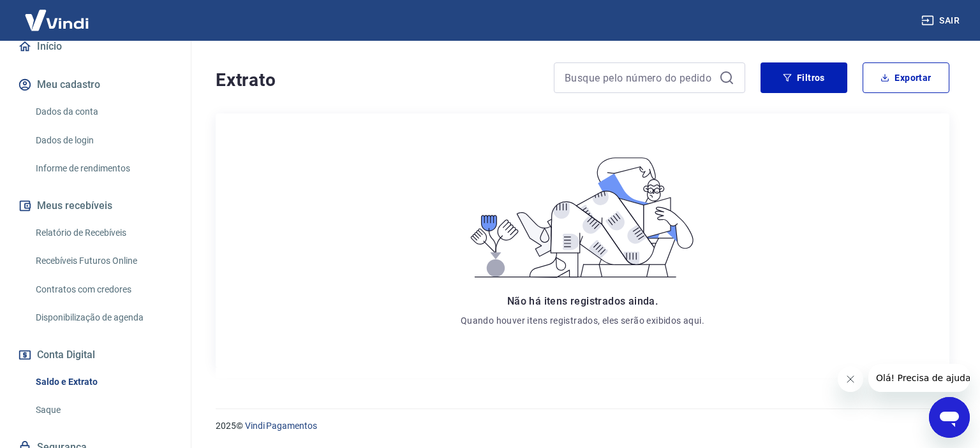 This screenshot has height=448, width=980. I want to click on a: Dados de login, so click(103, 140).